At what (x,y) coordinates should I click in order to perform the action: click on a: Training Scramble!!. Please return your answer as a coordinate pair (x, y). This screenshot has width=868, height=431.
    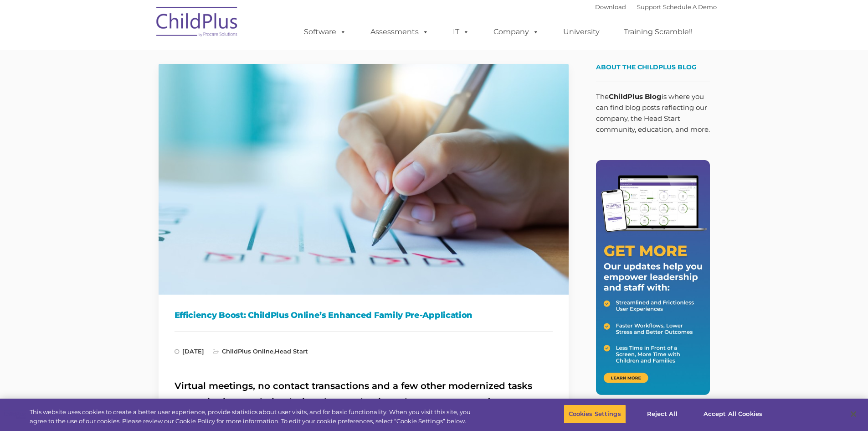
    Looking at the image, I should click on (659, 32).